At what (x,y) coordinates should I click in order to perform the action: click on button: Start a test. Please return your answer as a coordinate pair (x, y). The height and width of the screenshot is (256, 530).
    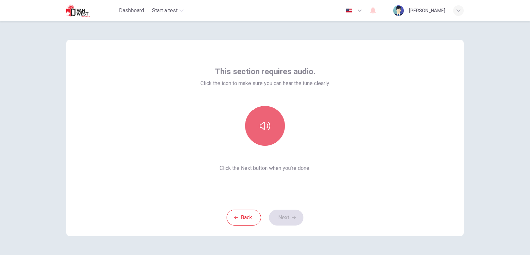
    Looking at the image, I should click on (168, 11).